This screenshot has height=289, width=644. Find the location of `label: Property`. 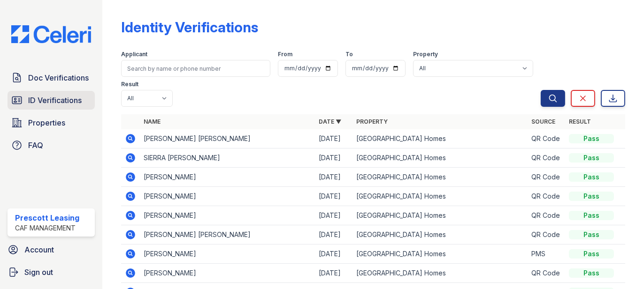

label: Property is located at coordinates (425, 54).